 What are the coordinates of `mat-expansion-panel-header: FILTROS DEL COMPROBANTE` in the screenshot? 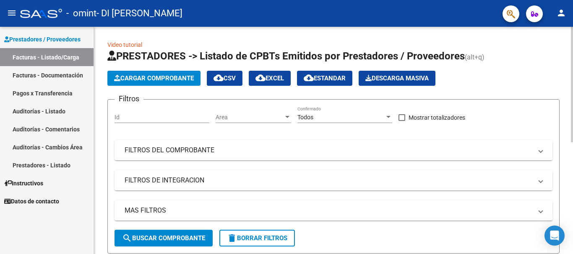 It's located at (333, 151).